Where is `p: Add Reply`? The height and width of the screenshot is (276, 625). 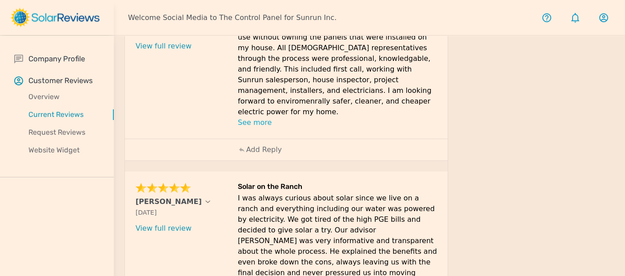
p: Add Reply is located at coordinates (264, 150).